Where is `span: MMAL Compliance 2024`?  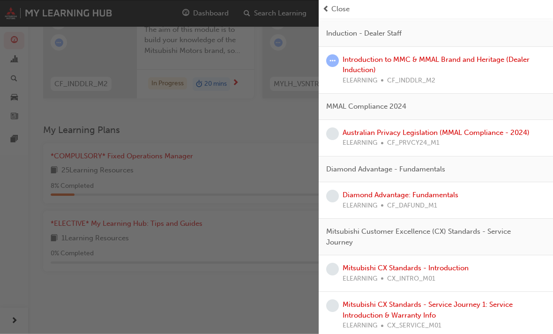
span: MMAL Compliance 2024 is located at coordinates (366, 106).